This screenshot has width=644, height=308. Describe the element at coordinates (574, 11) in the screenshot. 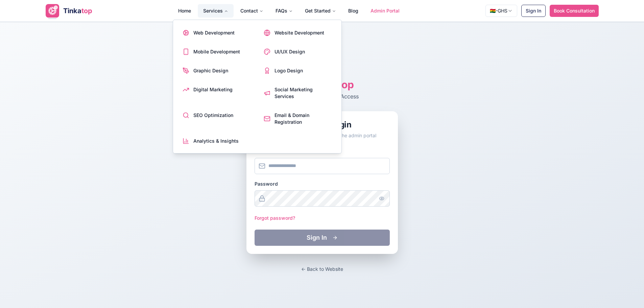

I see `a: Book Consultation` at that location.